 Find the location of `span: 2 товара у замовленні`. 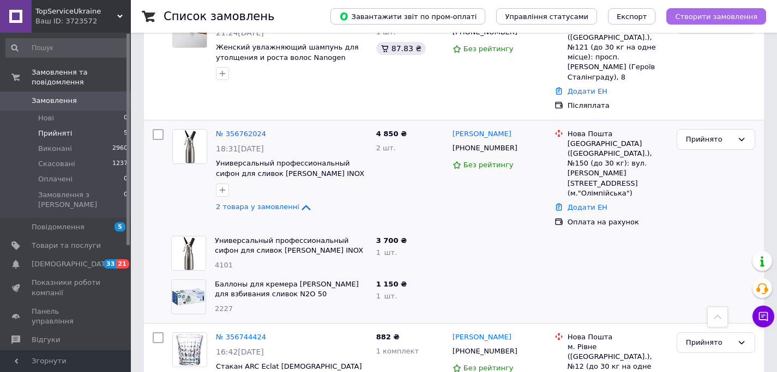

span: 2 товара у замовленні is located at coordinates (257, 207).